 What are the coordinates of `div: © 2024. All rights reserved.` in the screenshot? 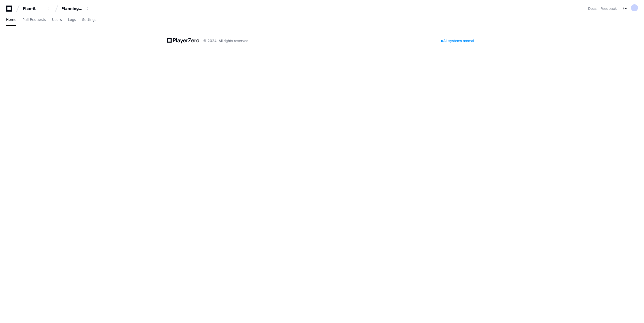 It's located at (226, 41).